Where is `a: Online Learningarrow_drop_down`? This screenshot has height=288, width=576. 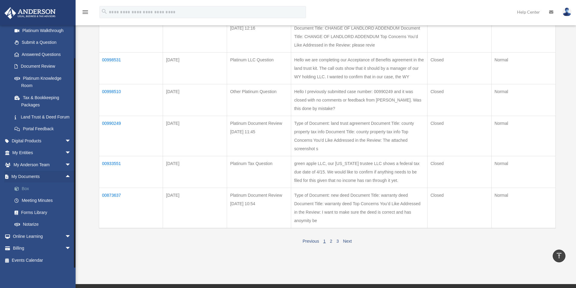 a: Online Learningarrow_drop_down is located at coordinates (42, 237).